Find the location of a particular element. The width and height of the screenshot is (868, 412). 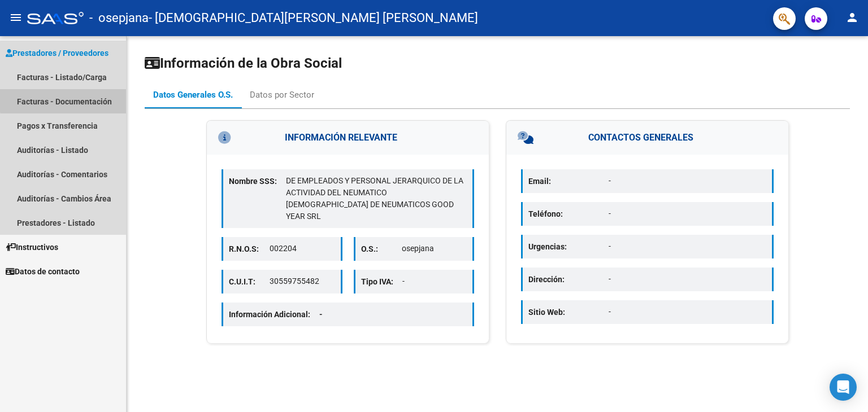

p: 002204 is located at coordinates (302, 248).